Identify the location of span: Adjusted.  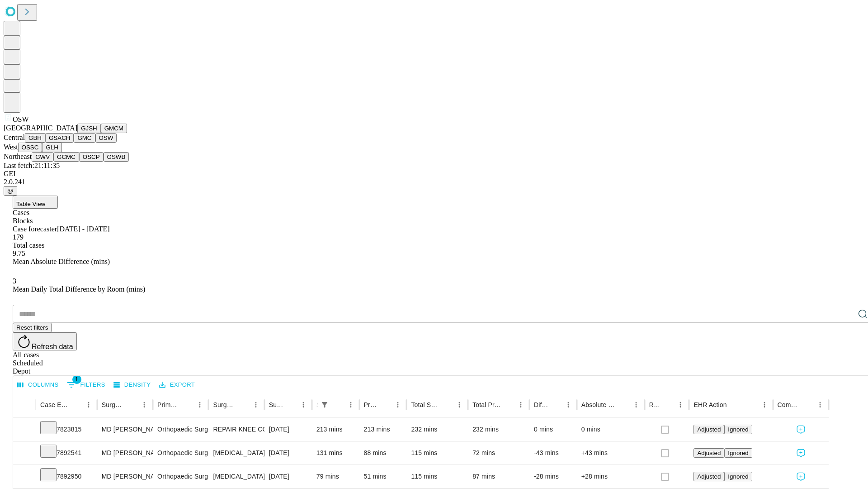
(709, 429).